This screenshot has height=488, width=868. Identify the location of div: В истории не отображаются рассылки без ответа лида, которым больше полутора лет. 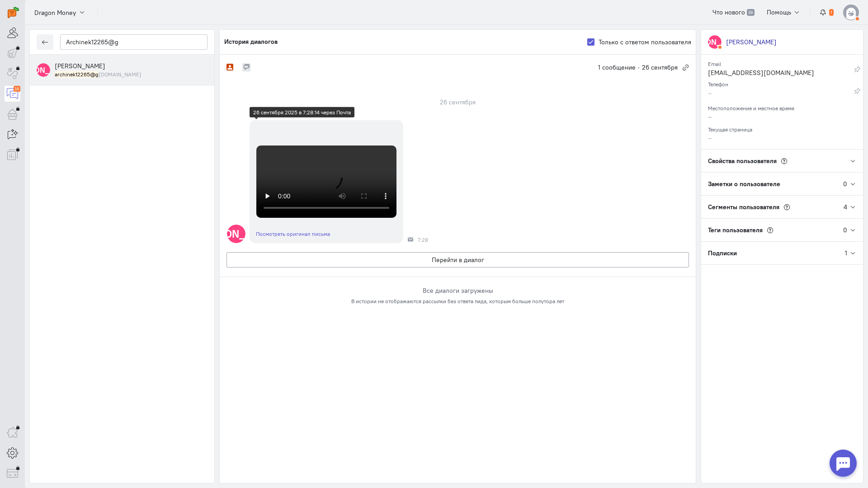
(457, 301).